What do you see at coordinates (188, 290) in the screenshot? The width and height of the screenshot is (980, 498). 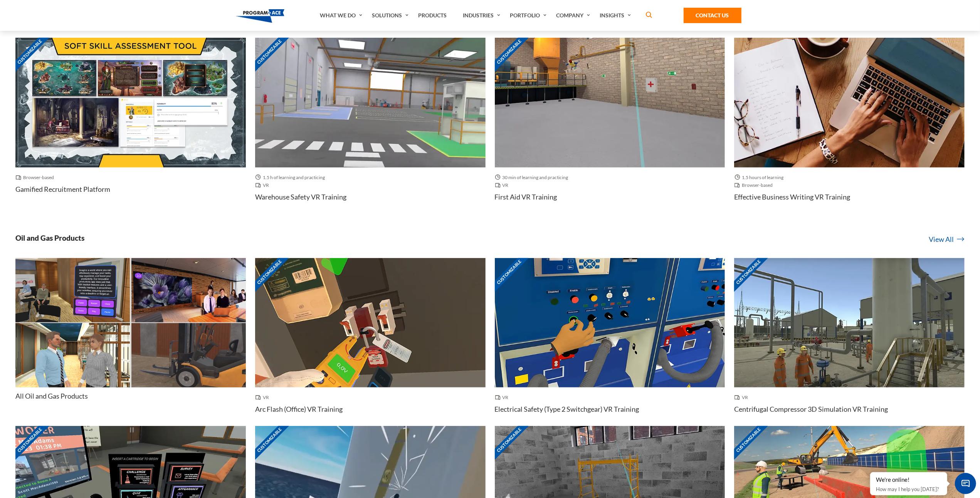 I see `img: Thumbnail - Impromptu speaking VR Training` at bounding box center [188, 290].